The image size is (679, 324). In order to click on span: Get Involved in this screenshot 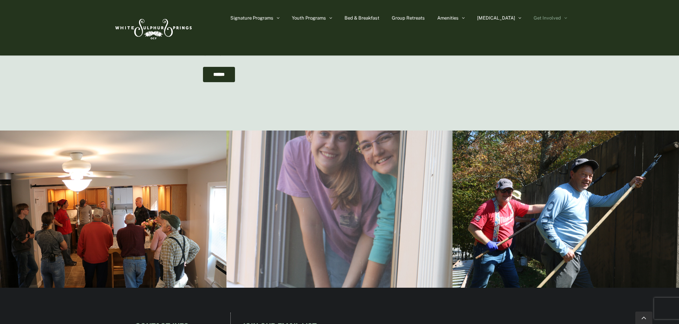, I will do `click(547, 18)`.